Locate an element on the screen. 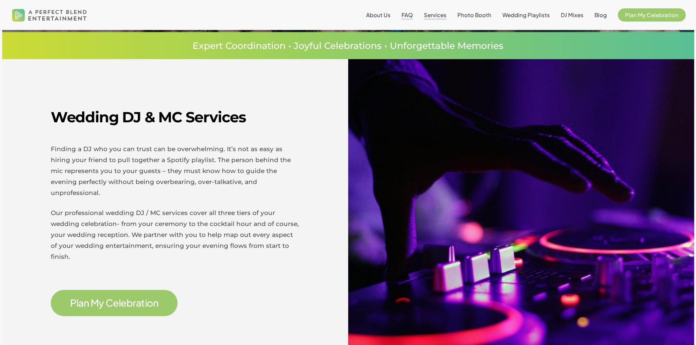 Image resolution: width=696 pixels, height=345 pixels. h2: Wedding DJ & MC Services is located at coordinates (175, 117).